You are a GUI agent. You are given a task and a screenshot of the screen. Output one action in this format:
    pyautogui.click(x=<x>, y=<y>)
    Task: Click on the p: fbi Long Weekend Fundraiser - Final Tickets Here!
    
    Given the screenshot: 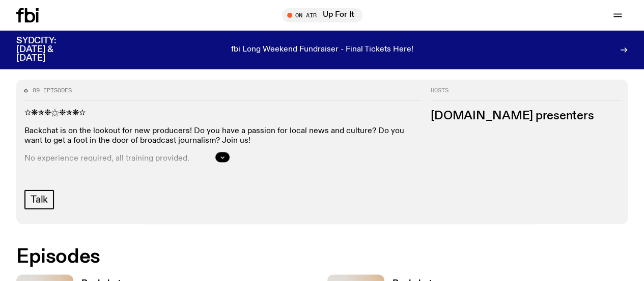 What is the action you would take?
    pyautogui.click(x=322, y=50)
    